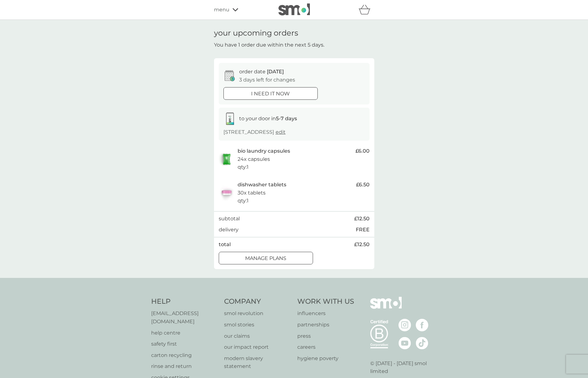 The width and height of the screenshot is (588, 378). Describe the element at coordinates (366, 10) in the screenshot. I see `div: basket` at that location.